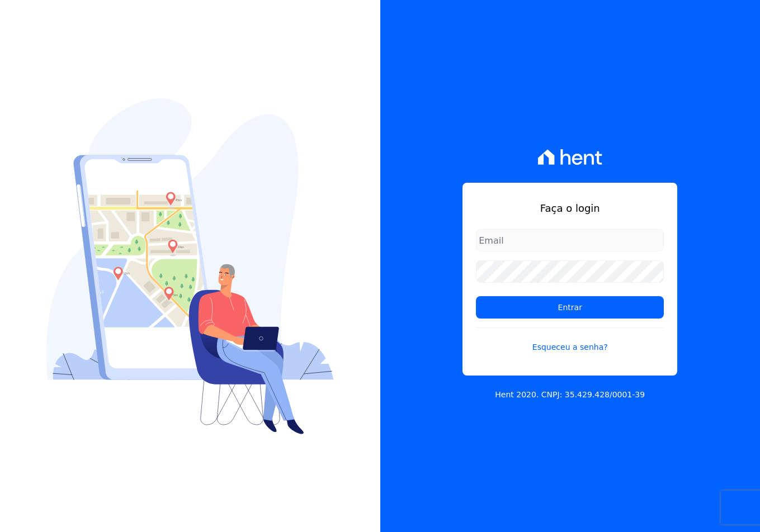 This screenshot has width=760, height=532. Describe the element at coordinates (570, 307) in the screenshot. I see `input: Entrar` at that location.